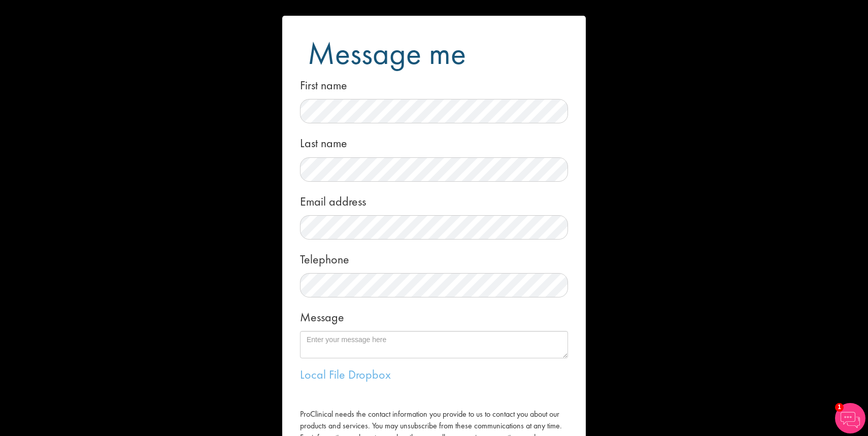 The image size is (868, 436). Describe the element at coordinates (322, 374) in the screenshot. I see `a: Local File` at that location.